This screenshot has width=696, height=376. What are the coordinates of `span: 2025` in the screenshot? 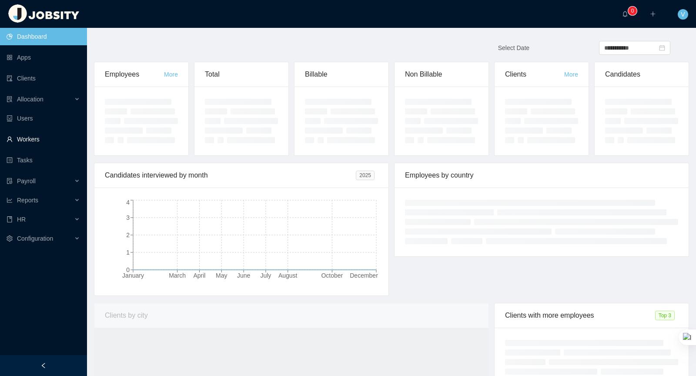 It's located at (365, 175).